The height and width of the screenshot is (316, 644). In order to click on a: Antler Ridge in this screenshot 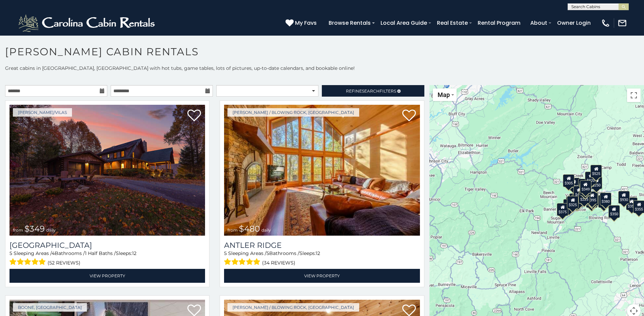, I will do `click(322, 245)`.